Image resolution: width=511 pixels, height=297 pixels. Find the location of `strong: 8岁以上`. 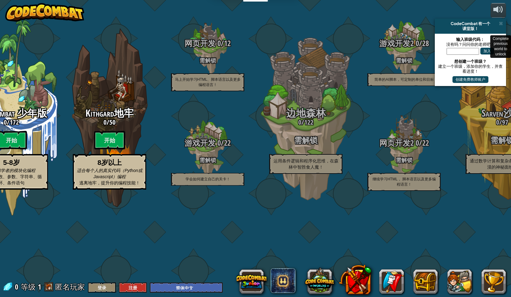

strong: 8岁以上 is located at coordinates (110, 163).